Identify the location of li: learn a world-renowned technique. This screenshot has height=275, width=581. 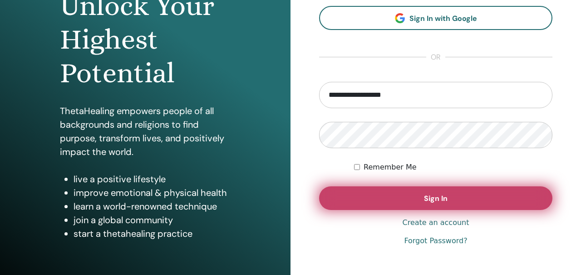
(152, 206).